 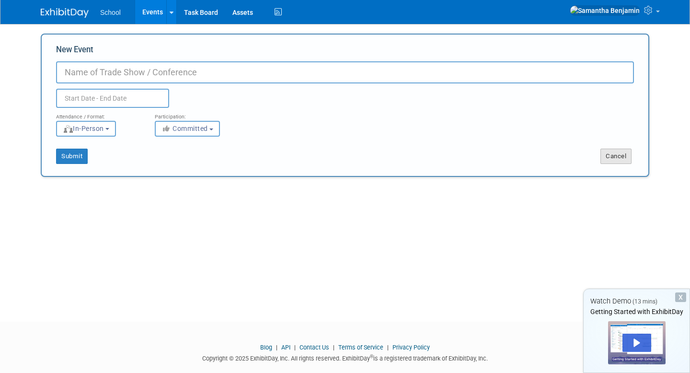 What do you see at coordinates (345, 72) in the screenshot?
I see `input: Name of Trade Show / Conference` at bounding box center [345, 72].